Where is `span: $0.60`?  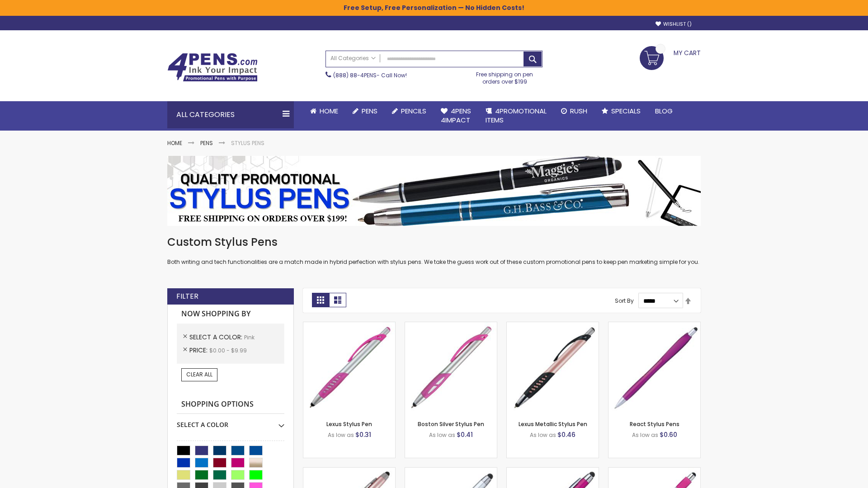 span: $0.60 is located at coordinates (668, 435).